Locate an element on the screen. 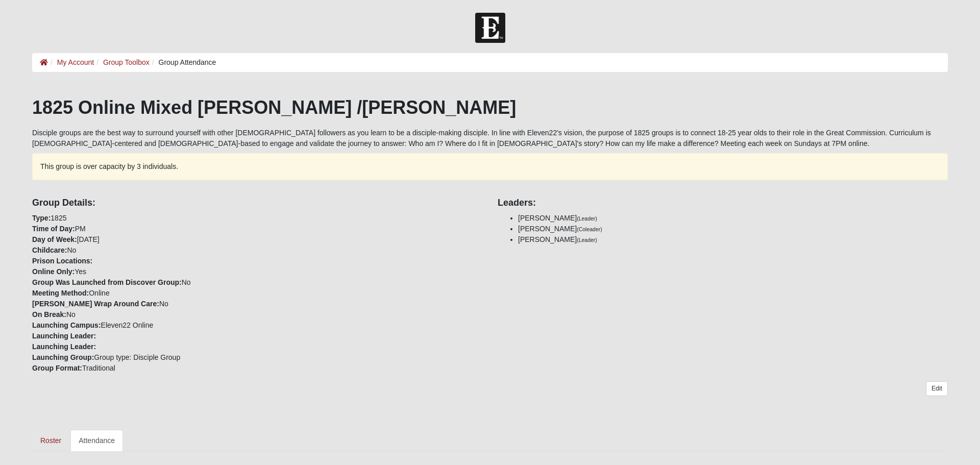 Image resolution: width=980 pixels, height=465 pixels. strong: Launching Group: is located at coordinates (63, 357).